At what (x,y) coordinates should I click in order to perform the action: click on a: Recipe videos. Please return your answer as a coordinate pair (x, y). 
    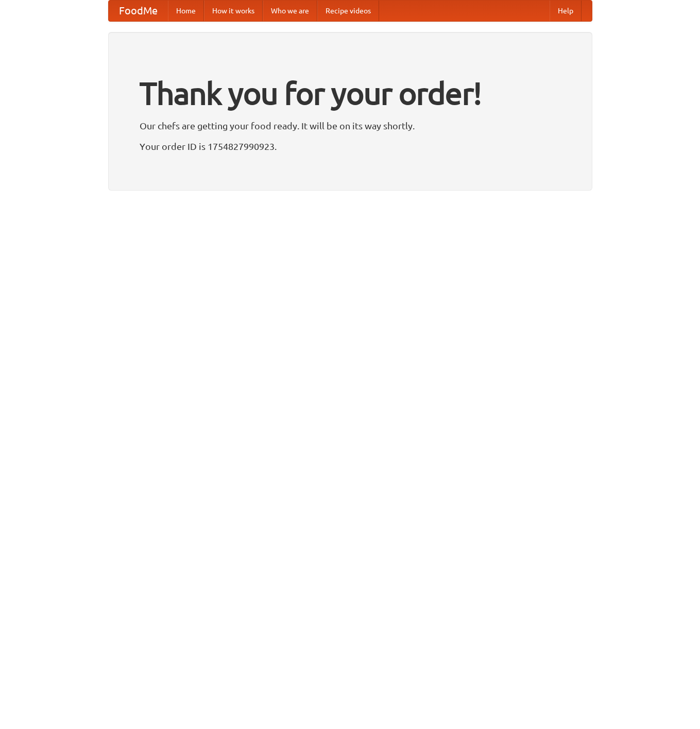
    Looking at the image, I should click on (348, 11).